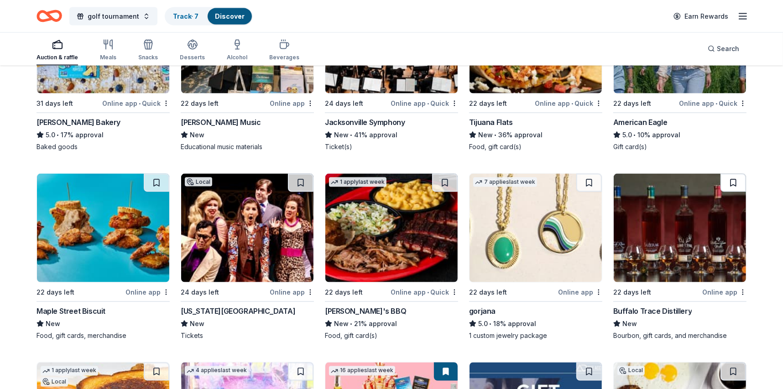  What do you see at coordinates (237, 51) in the screenshot?
I see `button: Alcohol` at bounding box center [237, 51].